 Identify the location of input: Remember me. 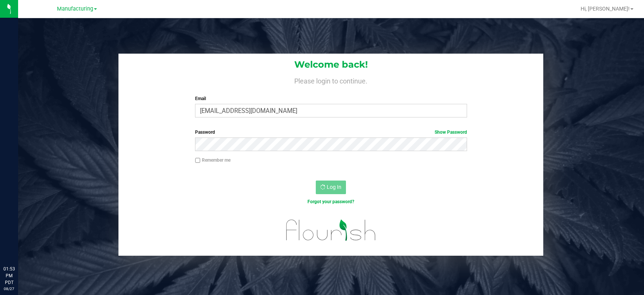
(198, 161).